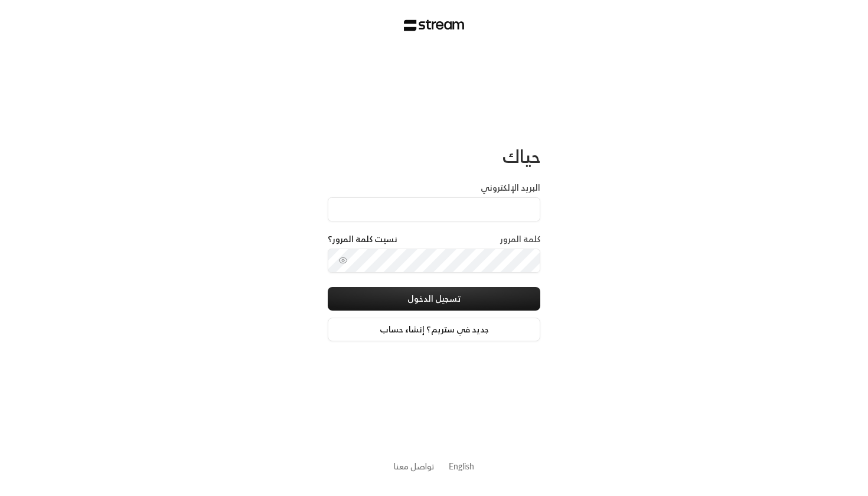 The image size is (868, 496). I want to click on button: تواصل معنا, so click(414, 466).